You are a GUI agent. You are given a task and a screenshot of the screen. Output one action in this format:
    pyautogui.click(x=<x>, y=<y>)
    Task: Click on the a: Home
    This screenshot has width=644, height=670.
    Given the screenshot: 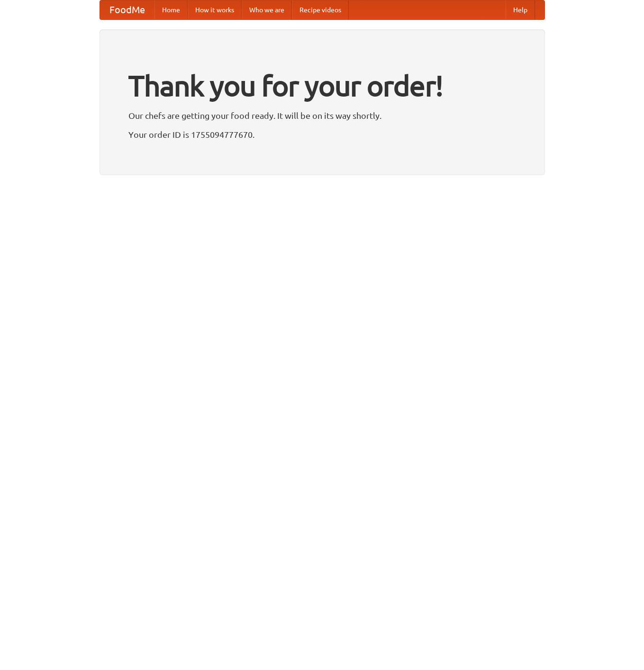 What is the action you would take?
    pyautogui.click(x=171, y=10)
    